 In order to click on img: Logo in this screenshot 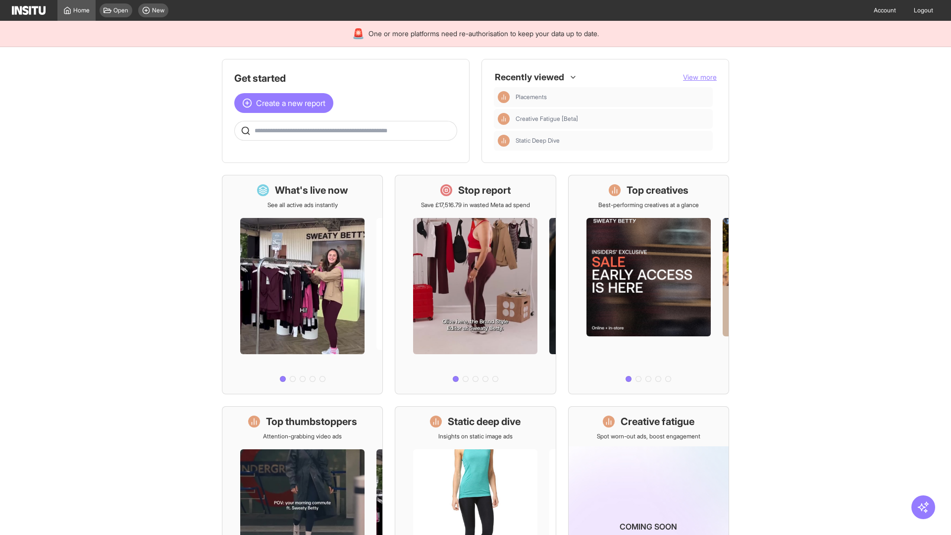, I will do `click(29, 10)`.